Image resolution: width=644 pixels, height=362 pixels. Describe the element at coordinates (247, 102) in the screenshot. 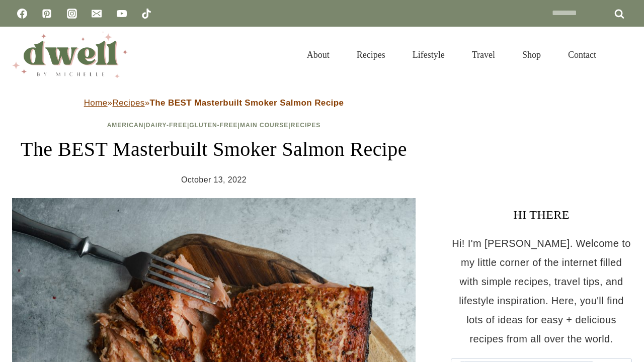

I see `strong: The BEST Masterbuilt Smoker Salmon Recipe` at that location.